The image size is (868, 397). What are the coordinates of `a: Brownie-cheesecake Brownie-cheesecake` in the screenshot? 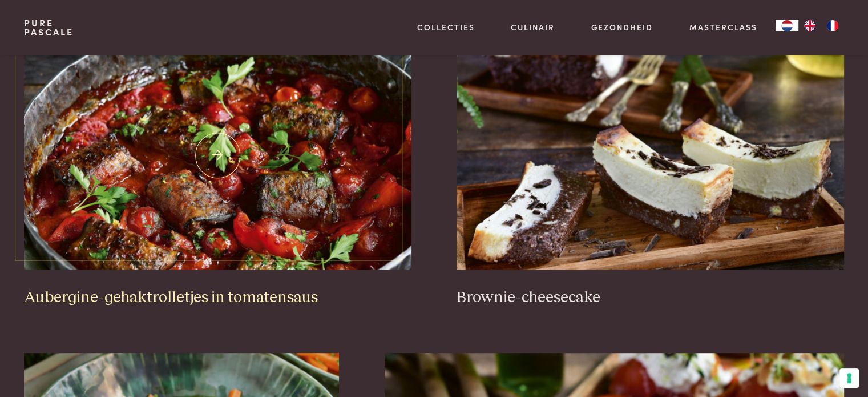 It's located at (650, 174).